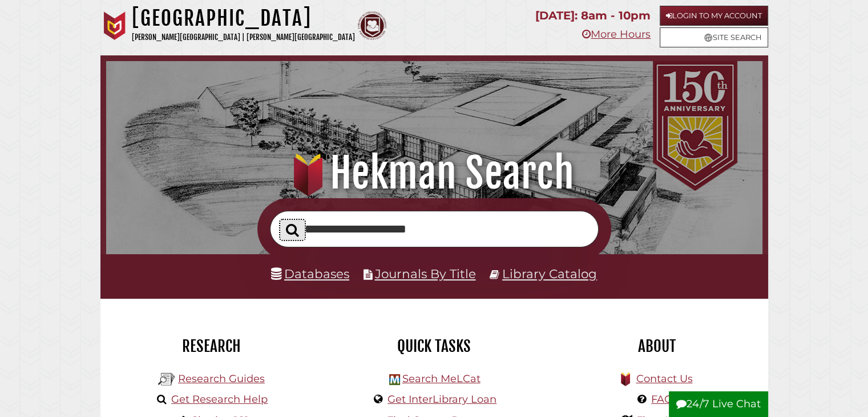 The image size is (868, 417). What do you see at coordinates (550, 273) in the screenshot?
I see `a: Library Catalog` at bounding box center [550, 273].